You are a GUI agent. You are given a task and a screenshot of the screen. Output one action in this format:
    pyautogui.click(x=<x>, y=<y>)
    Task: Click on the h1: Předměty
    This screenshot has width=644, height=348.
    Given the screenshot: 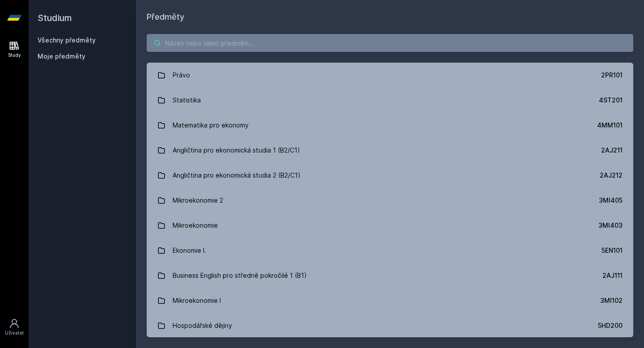 What is the action you would take?
    pyautogui.click(x=390, y=17)
    